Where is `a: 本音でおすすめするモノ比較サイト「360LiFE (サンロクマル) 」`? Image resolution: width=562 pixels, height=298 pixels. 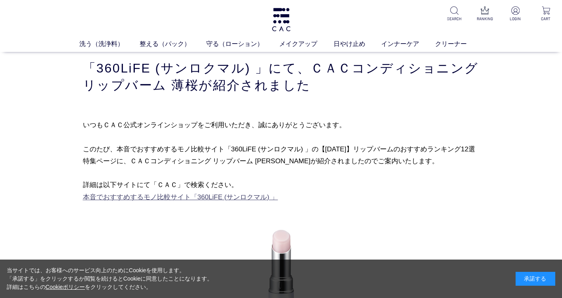 a: 本音でおすすめするモノ比較サイト「360LiFE (サンロクマル) 」 is located at coordinates (180, 197).